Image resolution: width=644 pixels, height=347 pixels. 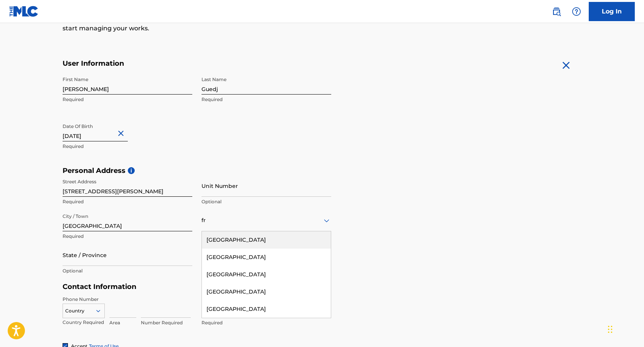 I want to click on p: Country Required, so click(x=84, y=322).